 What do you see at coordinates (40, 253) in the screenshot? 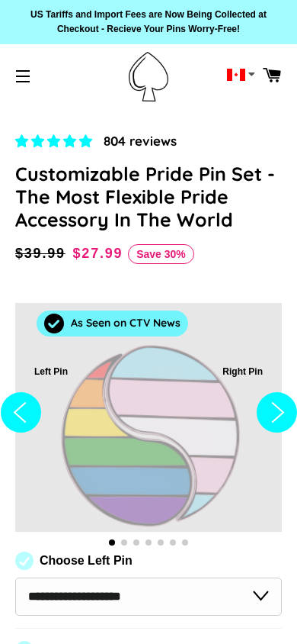
I see `span: $39.99` at bounding box center [40, 253].